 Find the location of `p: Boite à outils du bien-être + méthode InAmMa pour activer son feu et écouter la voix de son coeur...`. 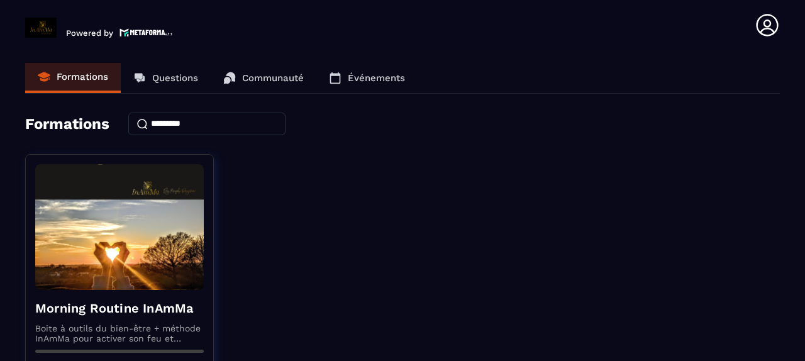

p: Boite à outils du bien-être + méthode InAmMa pour activer son feu et écouter la voix de son coeur... is located at coordinates (119, 333).